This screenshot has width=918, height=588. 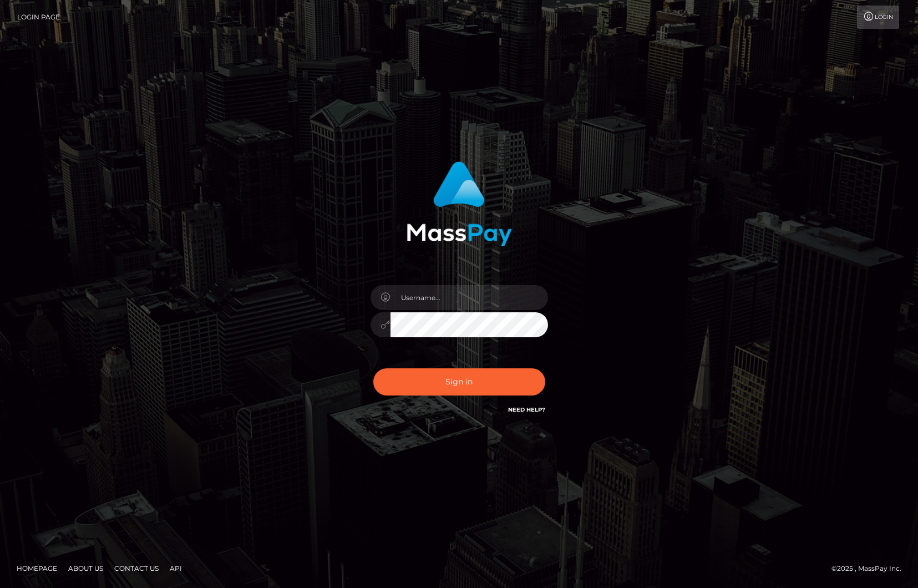 What do you see at coordinates (527, 409) in the screenshot?
I see `a: Need Help?` at bounding box center [527, 409].